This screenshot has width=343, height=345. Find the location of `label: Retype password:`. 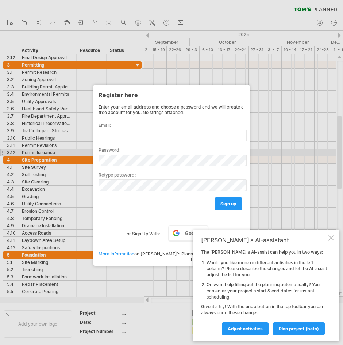

label: Retype password: is located at coordinates (172, 175).